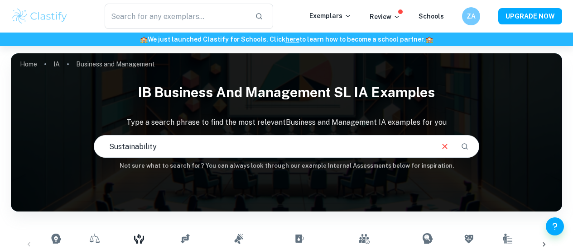 The image size is (573, 249). I want to click on button: UPGRADE NOW, so click(530, 16).